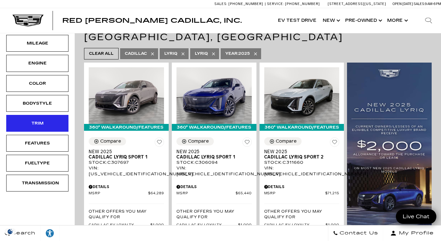 The height and width of the screenshot is (241, 441). What do you see at coordinates (50, 233) in the screenshot?
I see `div: Explore your accessibility options` at bounding box center [50, 233].